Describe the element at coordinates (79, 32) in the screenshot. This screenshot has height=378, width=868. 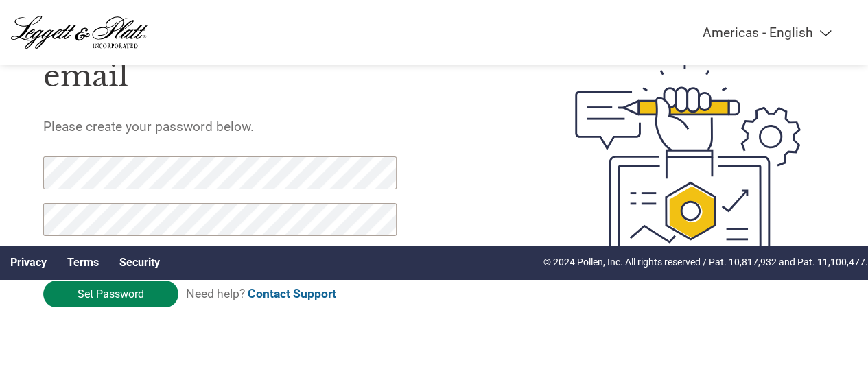
I see `img: Leggett and Platt` at that location.